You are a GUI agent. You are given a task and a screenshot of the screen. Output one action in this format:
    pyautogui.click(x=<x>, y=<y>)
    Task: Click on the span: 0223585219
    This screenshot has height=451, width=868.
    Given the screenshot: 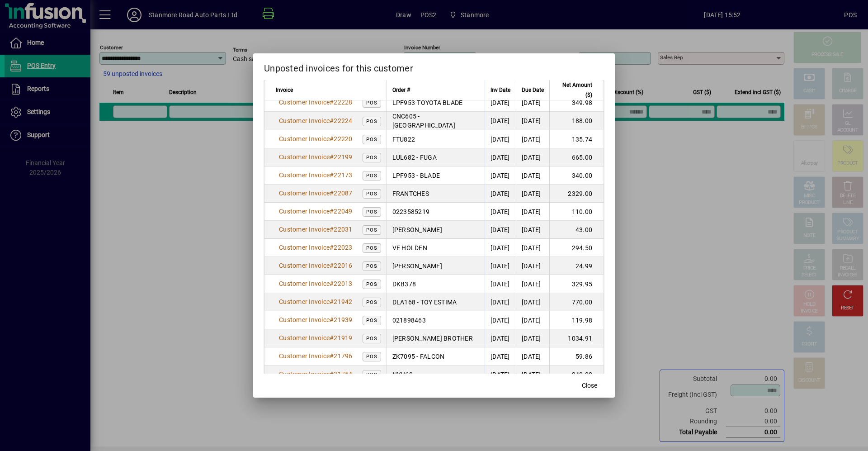 What is the action you would take?
    pyautogui.click(x=411, y=212)
    